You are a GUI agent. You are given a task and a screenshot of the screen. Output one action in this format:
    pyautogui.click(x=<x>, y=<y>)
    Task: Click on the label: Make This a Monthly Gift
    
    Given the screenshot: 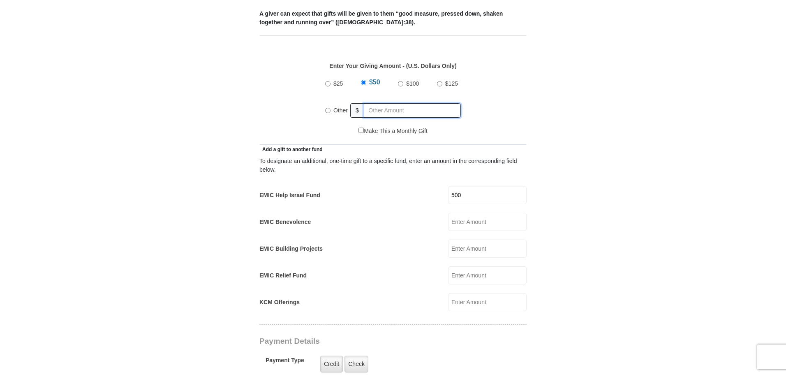 What is the action you would take?
    pyautogui.click(x=393, y=131)
    